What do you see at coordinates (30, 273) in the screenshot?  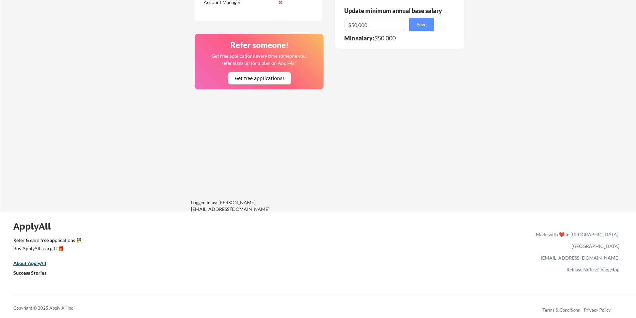 I see `u: Success Stories` at bounding box center [30, 273].